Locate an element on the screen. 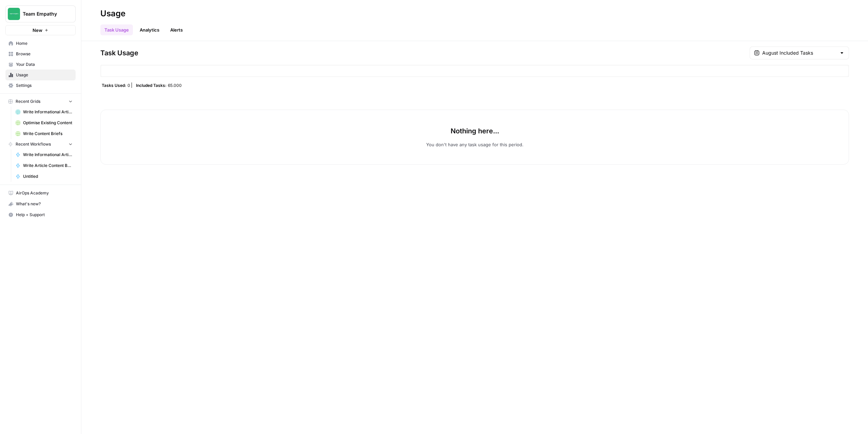  a: Untitled is located at coordinates (44, 176).